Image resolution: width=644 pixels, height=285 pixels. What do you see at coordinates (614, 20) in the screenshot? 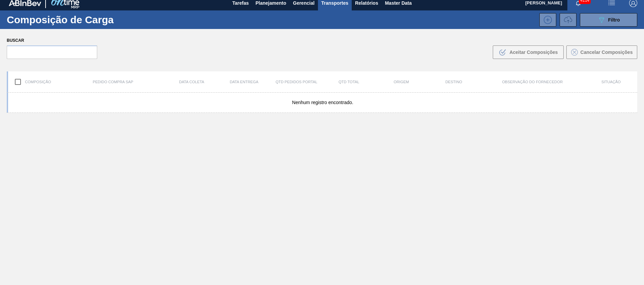
I see `span: Filtro` at bounding box center [614, 20].